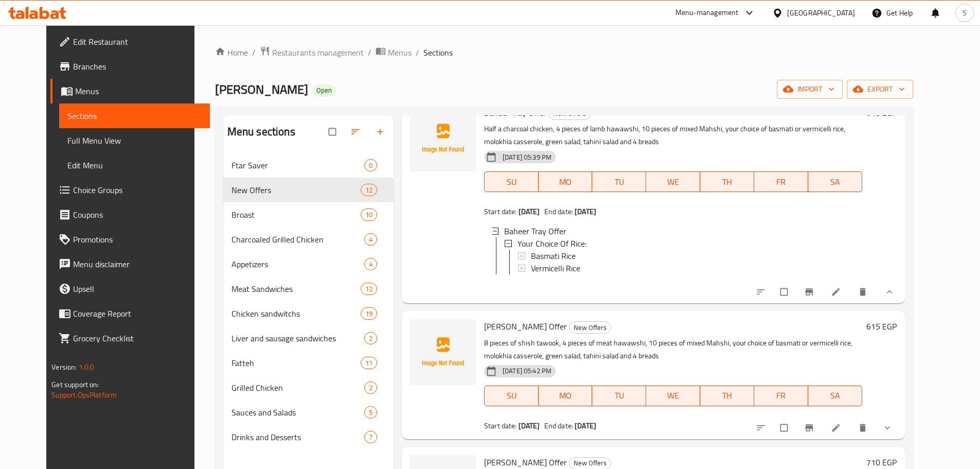 The image size is (980, 469). What do you see at coordinates (296, 215) in the screenshot?
I see `span: Broast` at bounding box center [296, 215].